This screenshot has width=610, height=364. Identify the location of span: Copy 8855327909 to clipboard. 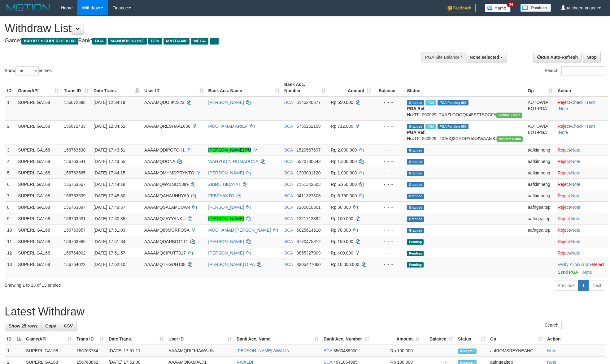
(309, 253).